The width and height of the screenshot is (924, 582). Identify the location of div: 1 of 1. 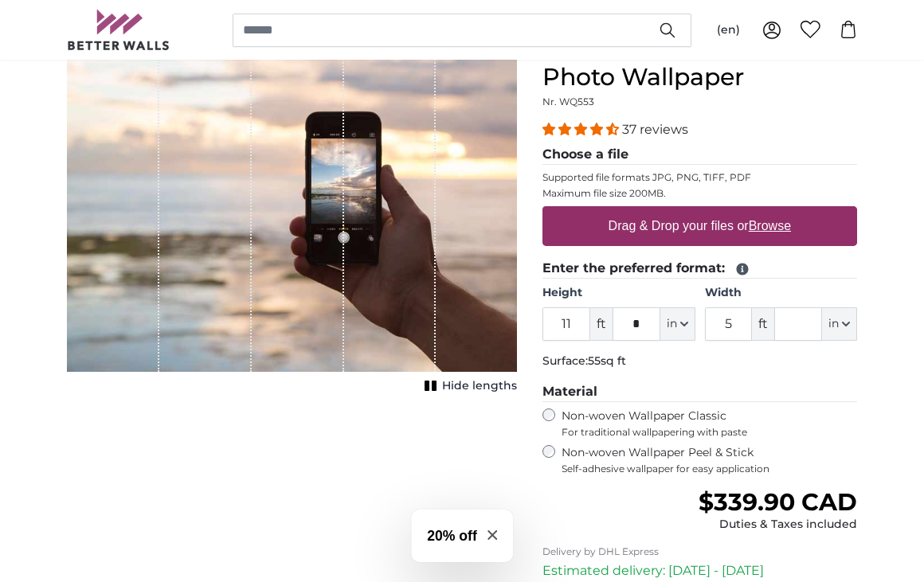
(292, 216).